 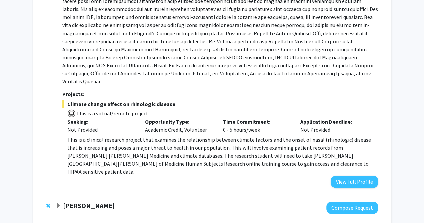 What do you see at coordinates (59, 206) in the screenshot?
I see `span: Expand Joann Bodurtha Bookmark` at bounding box center [59, 206].